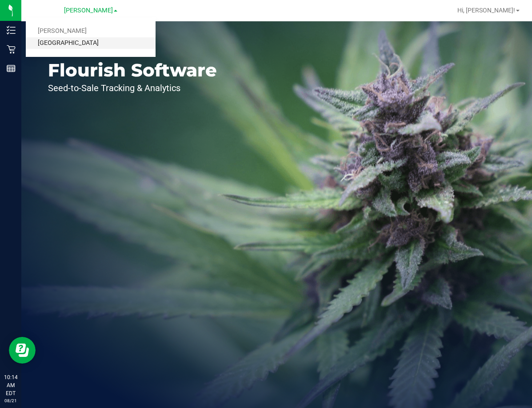 The height and width of the screenshot is (408, 532). I want to click on inline-svg: Reports, so click(11, 69).